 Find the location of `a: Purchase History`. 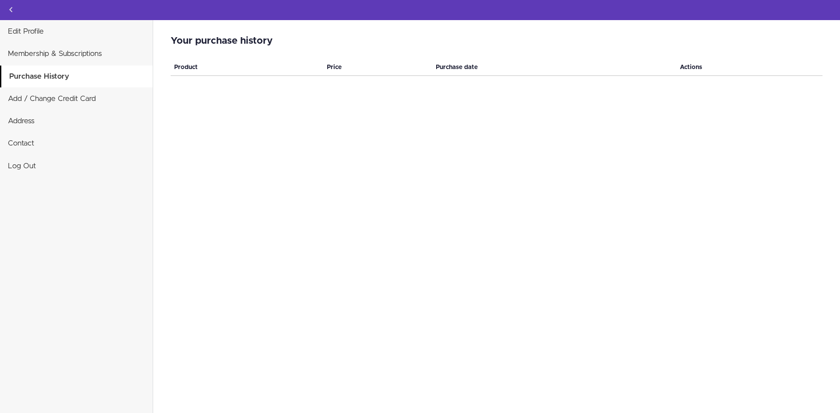

a: Purchase History is located at coordinates (77, 77).